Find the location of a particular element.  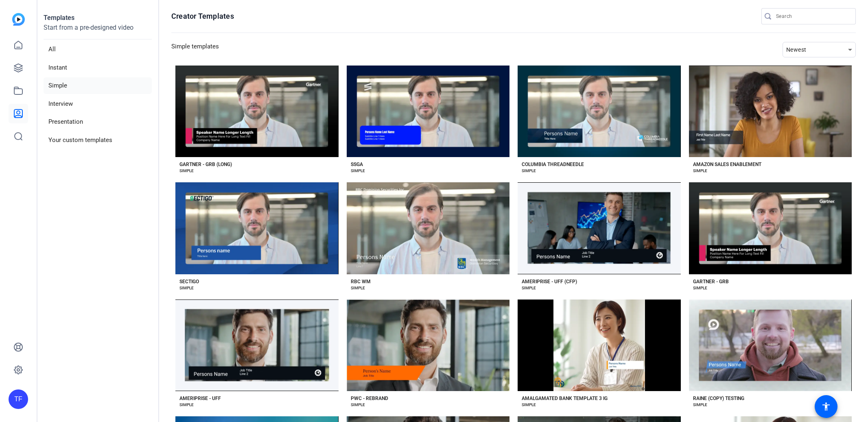

li: Presentation is located at coordinates (98, 121).